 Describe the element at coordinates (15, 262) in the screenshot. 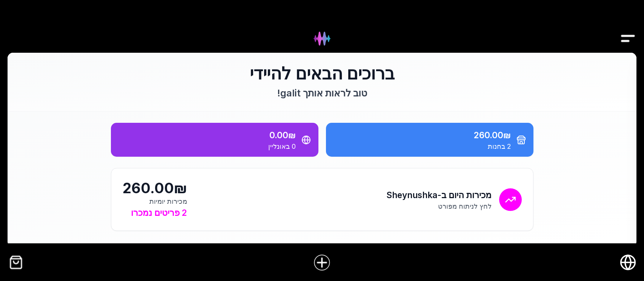

I see `img: קופה` at that location.